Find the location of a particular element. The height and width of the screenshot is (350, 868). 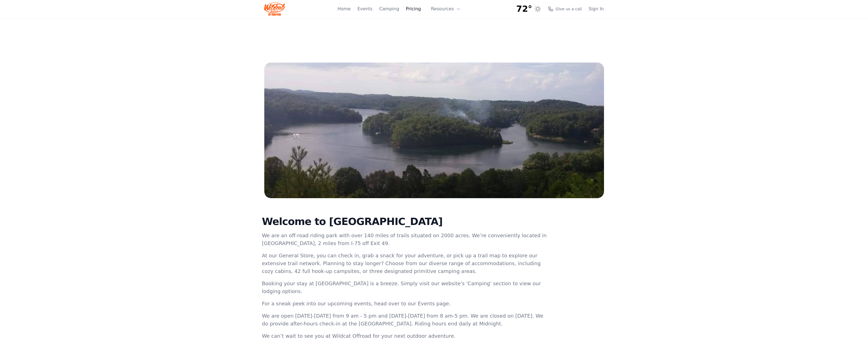

span: Give us a call is located at coordinates (569, 9).